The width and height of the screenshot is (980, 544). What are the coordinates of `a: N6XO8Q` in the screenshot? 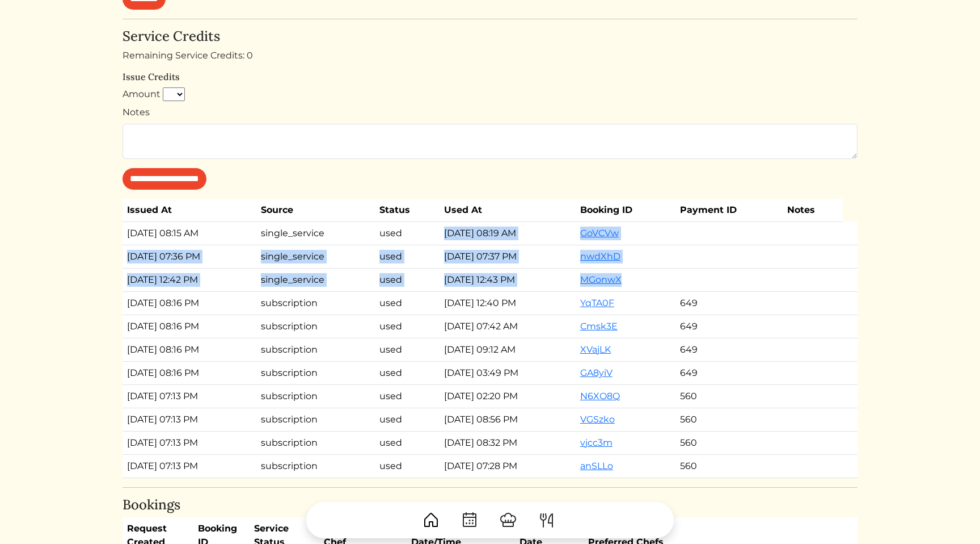 It's located at (600, 396).